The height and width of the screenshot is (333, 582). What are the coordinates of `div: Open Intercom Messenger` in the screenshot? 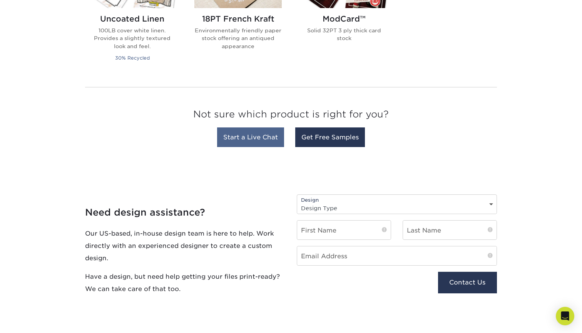 It's located at (565, 316).